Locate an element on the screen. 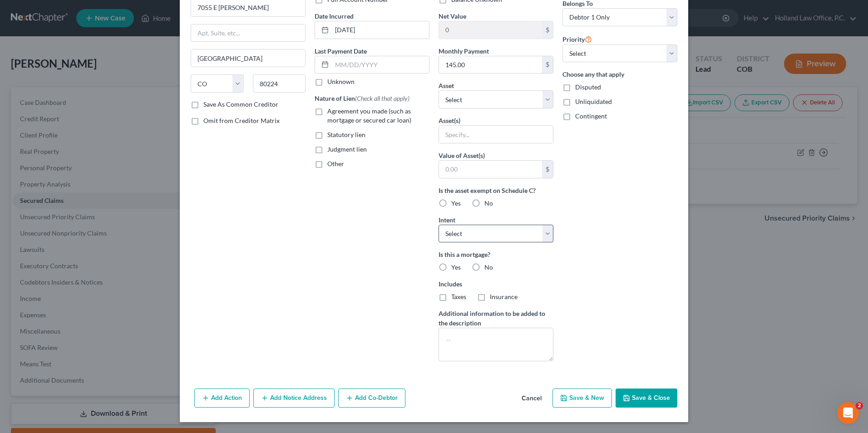 This screenshot has width=868, height=433. span: 2 is located at coordinates (859, 406).